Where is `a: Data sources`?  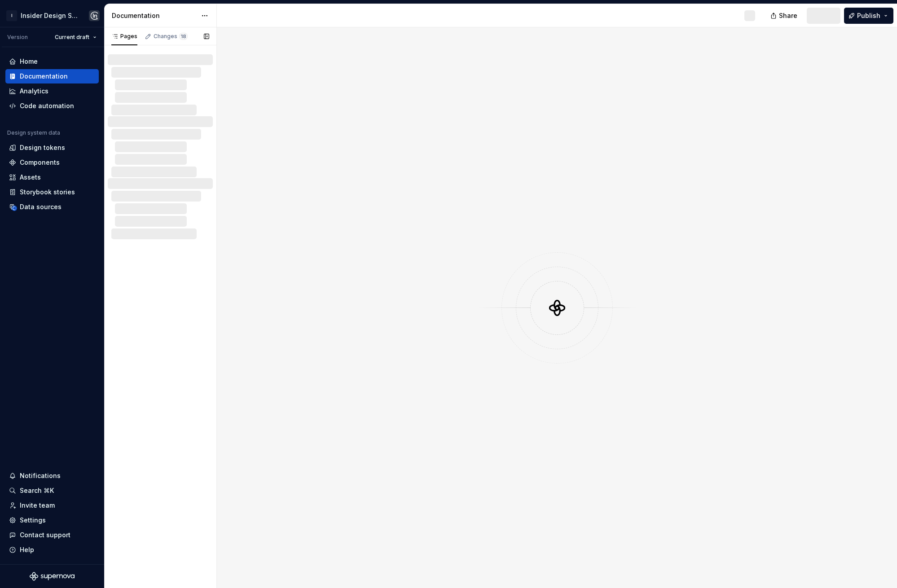 a: Data sources is located at coordinates (52, 207).